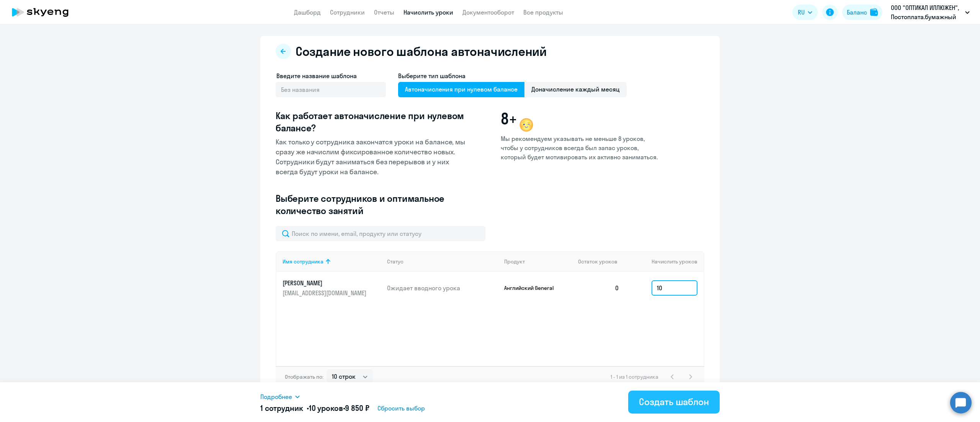 This screenshot has height=422, width=980. Describe the element at coordinates (862, 12) in the screenshot. I see `button: Балансbalance` at that location.